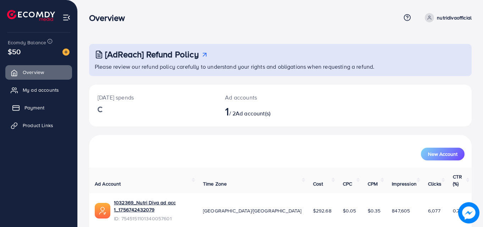 The height and width of the screenshot is (227, 483). I want to click on p: Ad accounts, so click(264, 98).